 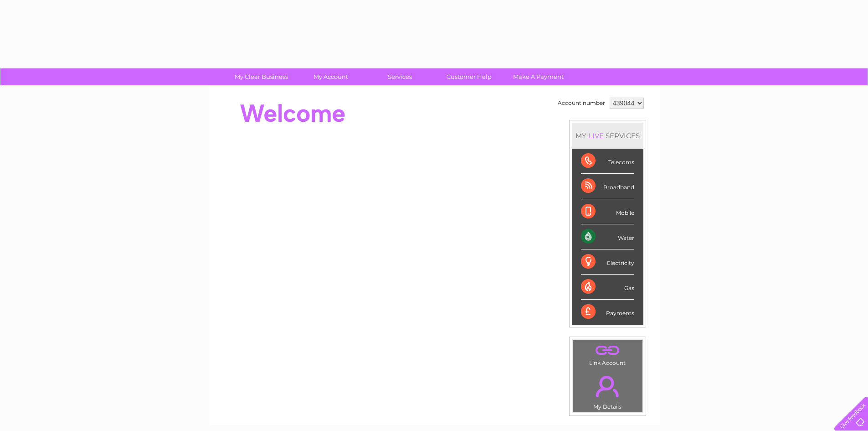 What do you see at coordinates (608, 161) in the screenshot?
I see `div: Telecoms` at bounding box center [608, 161].